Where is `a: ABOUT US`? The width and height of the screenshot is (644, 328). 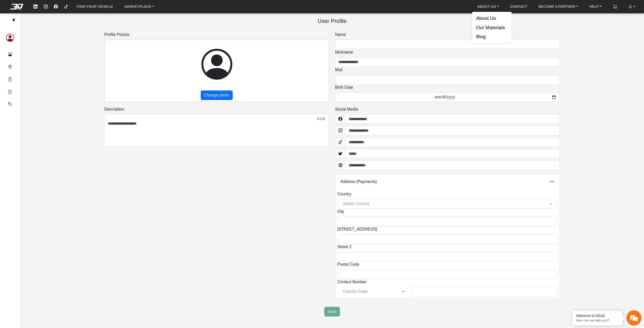
a: ABOUT US is located at coordinates (488, 6).